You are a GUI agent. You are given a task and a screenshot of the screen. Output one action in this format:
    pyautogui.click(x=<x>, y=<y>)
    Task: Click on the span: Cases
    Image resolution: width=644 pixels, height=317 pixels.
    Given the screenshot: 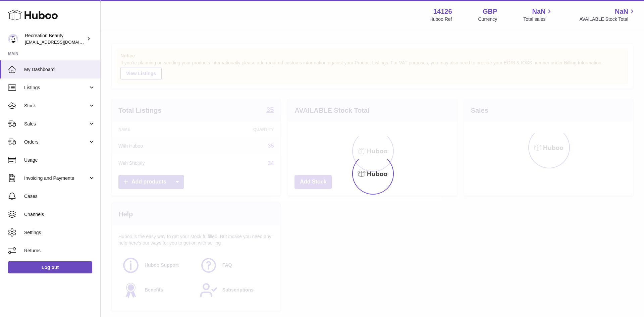 What is the action you would take?
    pyautogui.click(x=60, y=196)
    